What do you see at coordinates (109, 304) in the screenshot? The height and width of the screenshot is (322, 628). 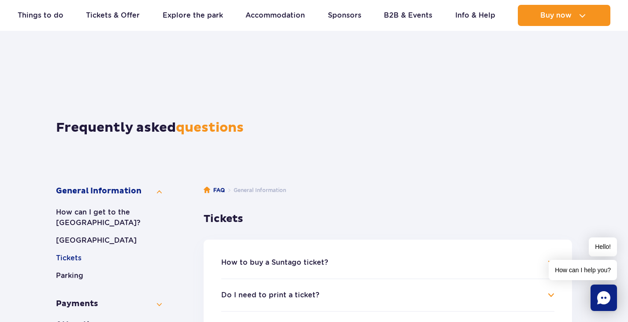 I see `button: Payments` at bounding box center [109, 304].